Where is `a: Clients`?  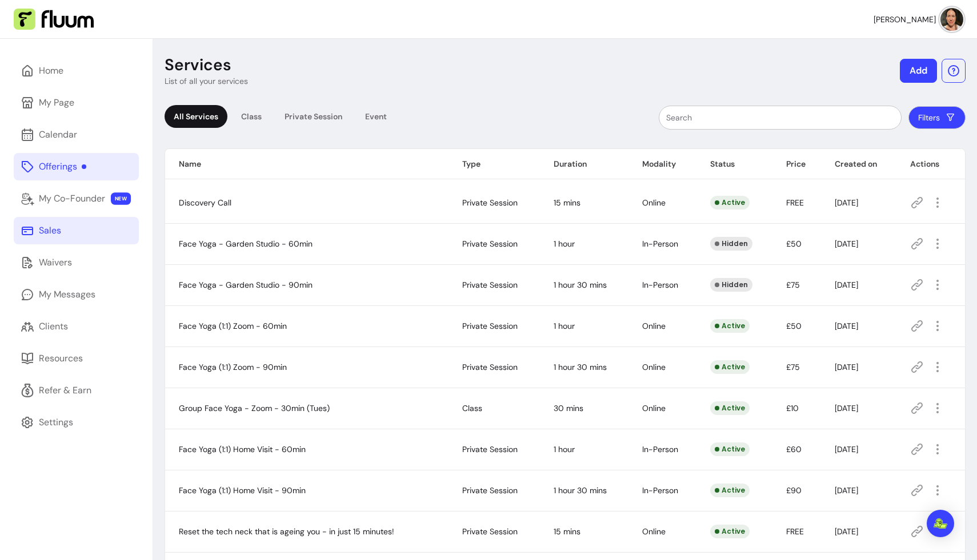
a: Clients is located at coordinates (76, 327).